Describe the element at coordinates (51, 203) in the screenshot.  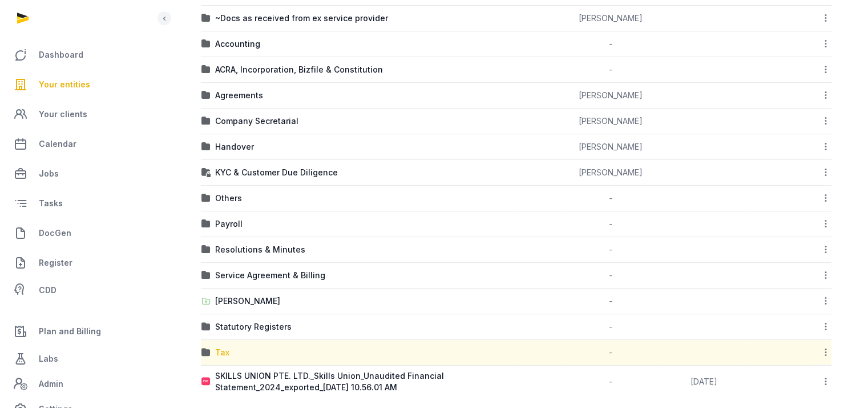
I see `span: Tasks` at that location.